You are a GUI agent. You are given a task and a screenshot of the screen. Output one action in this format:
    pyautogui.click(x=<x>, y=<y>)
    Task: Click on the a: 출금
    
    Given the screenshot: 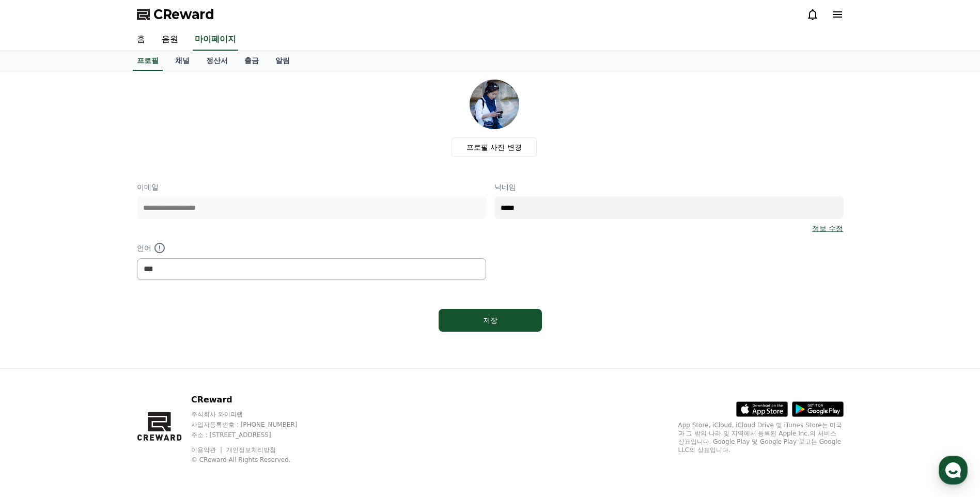 What is the action you would take?
    pyautogui.click(x=252, y=61)
    